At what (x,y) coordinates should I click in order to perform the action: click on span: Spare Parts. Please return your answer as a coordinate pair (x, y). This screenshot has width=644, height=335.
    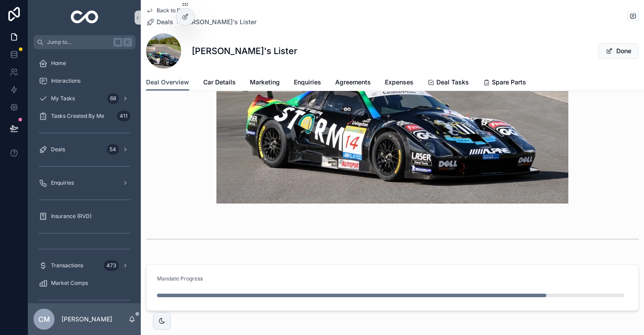
    Looking at the image, I should click on (509, 82).